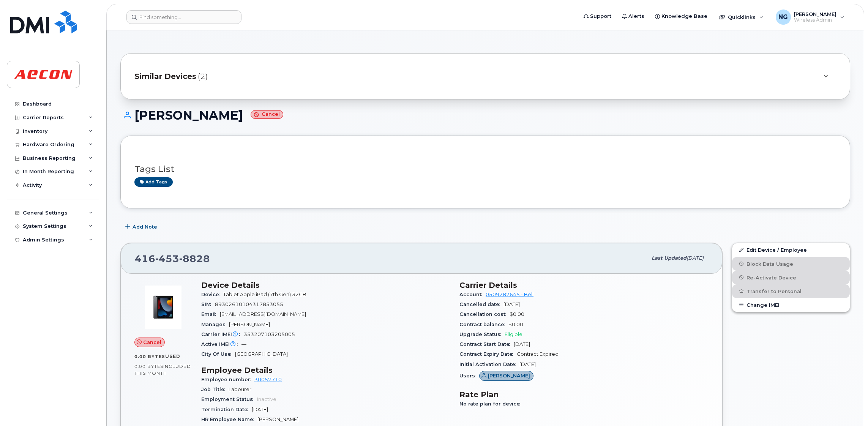 The width and height of the screenshot is (868, 426). Describe the element at coordinates (791, 277) in the screenshot. I see `button: Re-Activate Device` at that location.